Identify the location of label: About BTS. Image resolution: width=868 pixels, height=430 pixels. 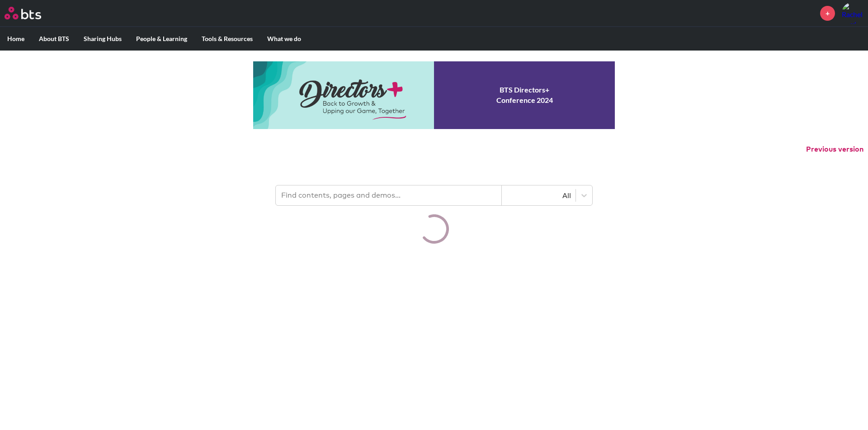
(54, 39).